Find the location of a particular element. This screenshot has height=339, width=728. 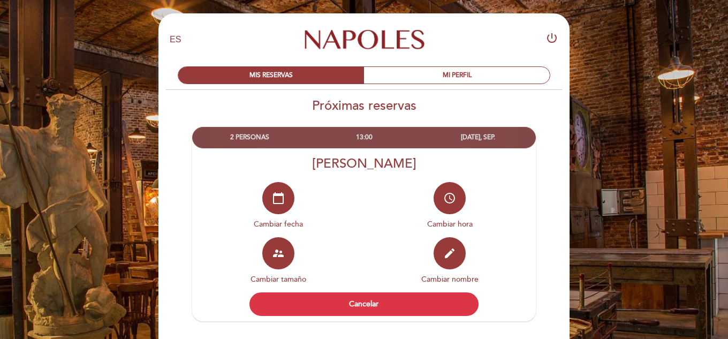

i: calendar_today is located at coordinates (278, 198).